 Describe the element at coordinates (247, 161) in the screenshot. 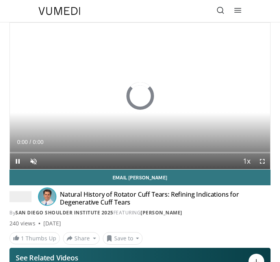

I see `button: Playback Rate` at that location.